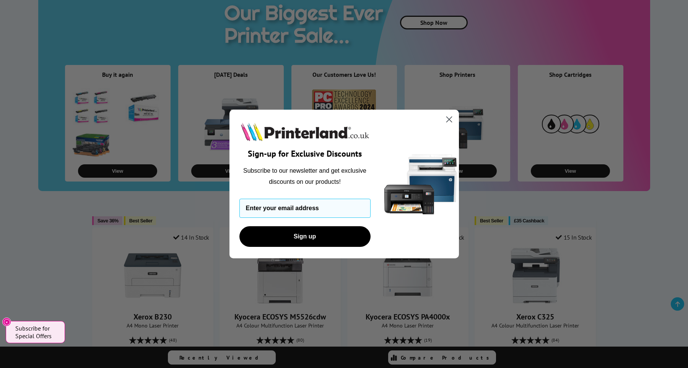  Describe the element at coordinates (305, 154) in the screenshot. I see `span: Sign-up for Exclusive Discounts` at that location.